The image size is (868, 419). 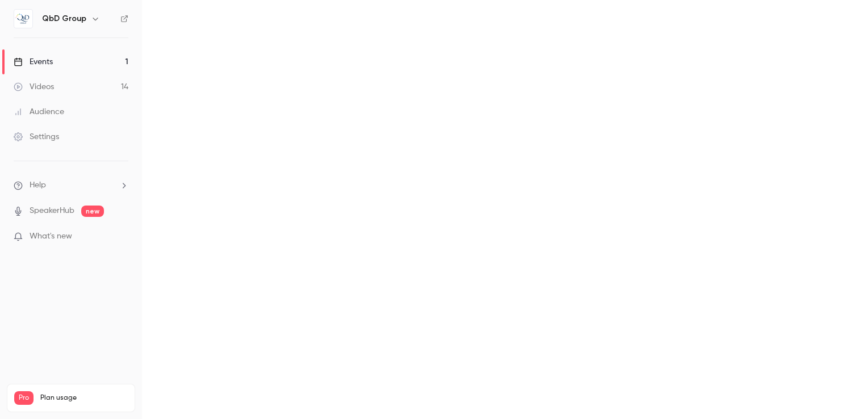 I want to click on div: Audience, so click(x=38, y=112).